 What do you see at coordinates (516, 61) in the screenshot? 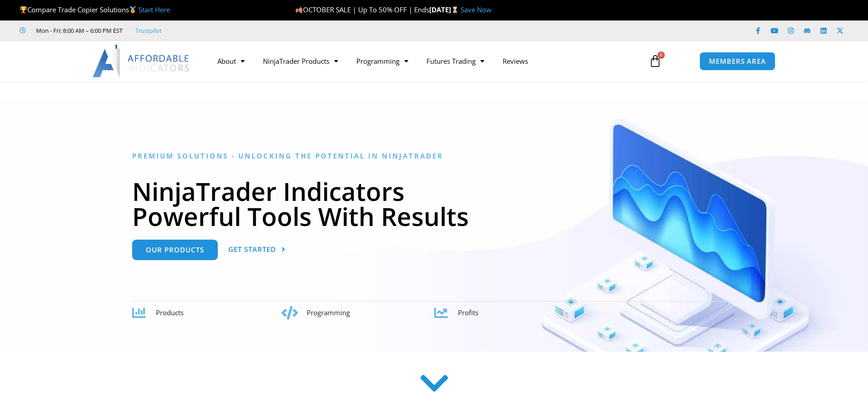
I see `a: Reviews` at bounding box center [516, 61].